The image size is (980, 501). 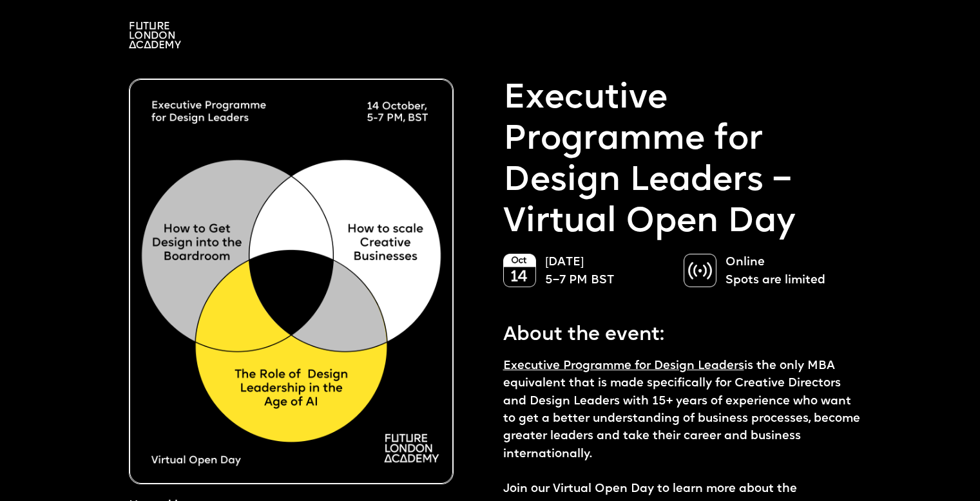 What do you see at coordinates (154, 35) in the screenshot?
I see `img: A logo saying in 3 lines: Future London Academy` at bounding box center [154, 35].